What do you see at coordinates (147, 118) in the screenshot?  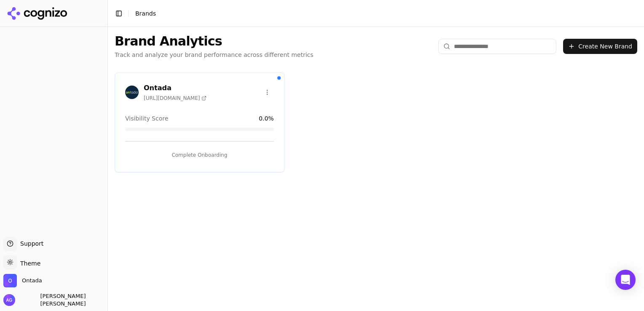 I see `span: Visibility Score` at bounding box center [147, 118].